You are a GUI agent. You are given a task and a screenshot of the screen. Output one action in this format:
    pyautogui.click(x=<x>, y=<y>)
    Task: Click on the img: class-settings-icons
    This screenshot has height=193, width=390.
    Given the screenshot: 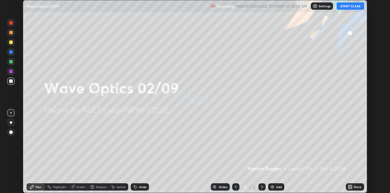 What is the action you would take?
    pyautogui.click(x=315, y=6)
    